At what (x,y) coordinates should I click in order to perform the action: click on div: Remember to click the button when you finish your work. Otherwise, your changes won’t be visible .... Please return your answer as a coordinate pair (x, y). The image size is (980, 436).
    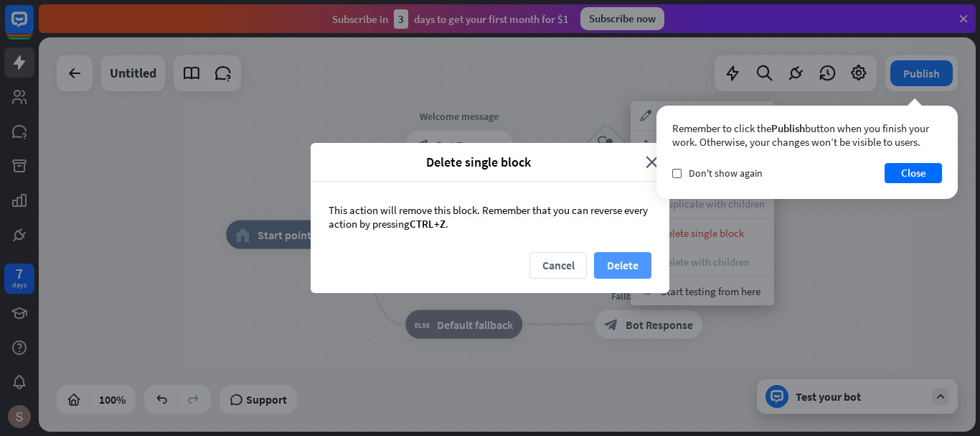
    Looking at the image, I should click on (807, 135).